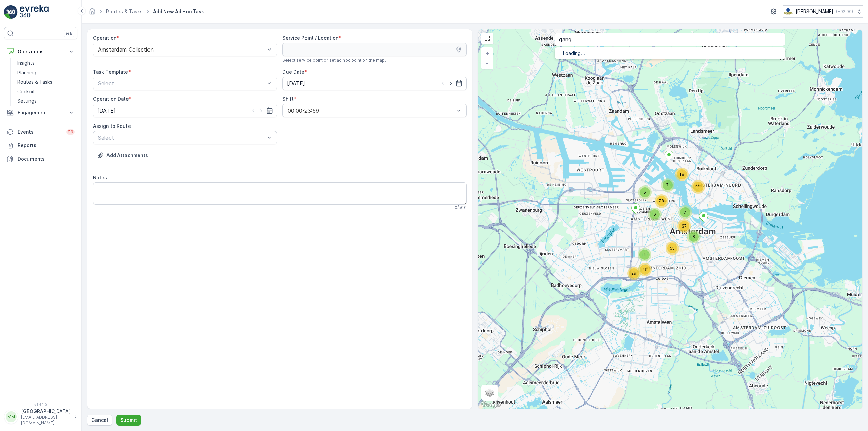  Describe the element at coordinates (655, 215) in the screenshot. I see `div: 6` at that location.